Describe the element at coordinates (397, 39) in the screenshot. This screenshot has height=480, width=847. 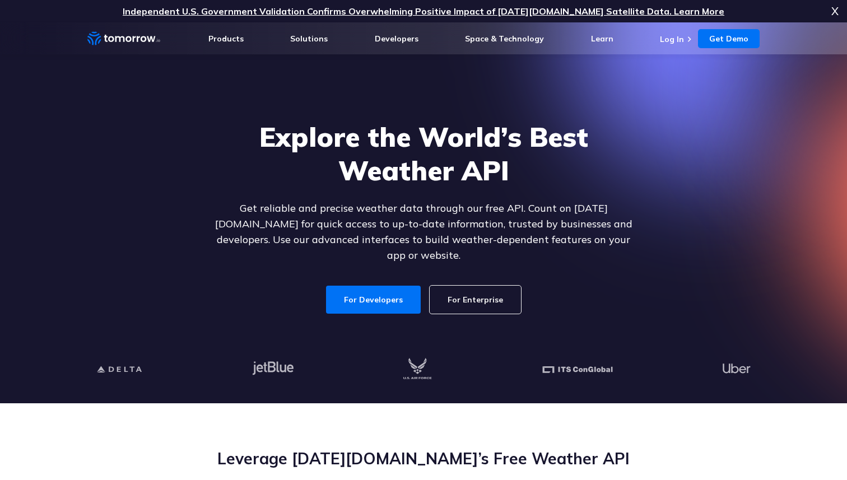
I see `a: Developers` at that location.